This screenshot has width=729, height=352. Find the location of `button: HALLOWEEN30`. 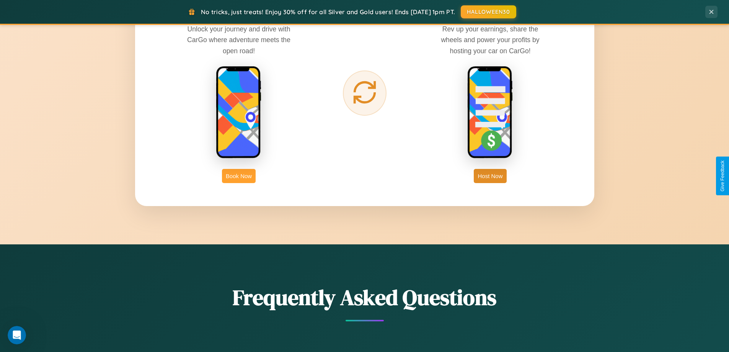

button: HALLOWEEN30 is located at coordinates (488, 12).